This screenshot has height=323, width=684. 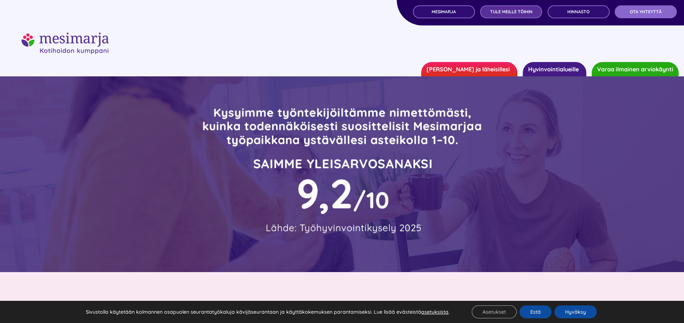 What do you see at coordinates (535, 312) in the screenshot?
I see `button: Estä` at bounding box center [535, 312].